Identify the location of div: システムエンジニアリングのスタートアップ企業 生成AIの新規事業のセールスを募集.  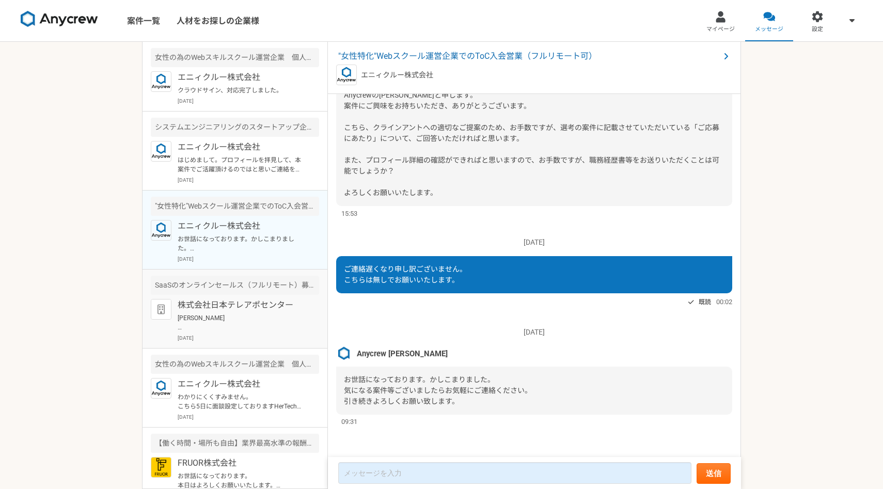
(235, 127).